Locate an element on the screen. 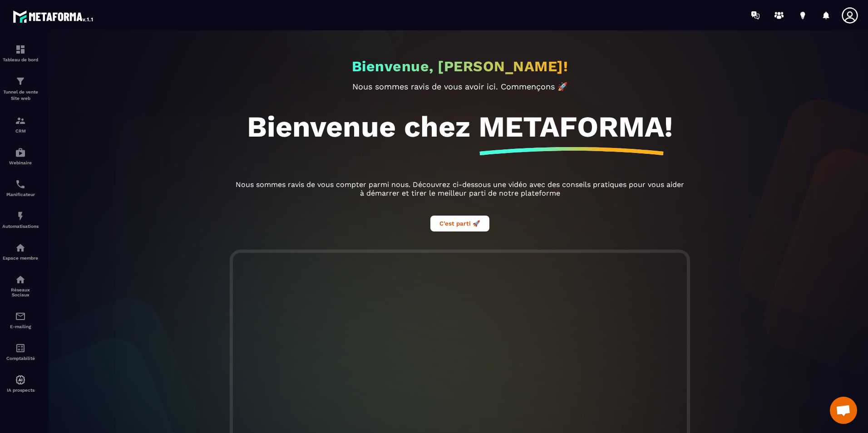 Image resolution: width=868 pixels, height=433 pixels. p: CRM is located at coordinates (20, 131).